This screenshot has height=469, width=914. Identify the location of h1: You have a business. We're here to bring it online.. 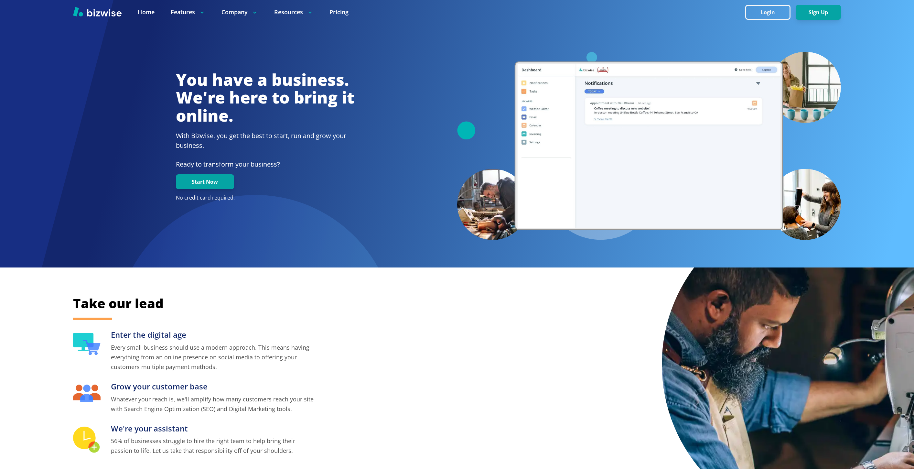
(265, 98).